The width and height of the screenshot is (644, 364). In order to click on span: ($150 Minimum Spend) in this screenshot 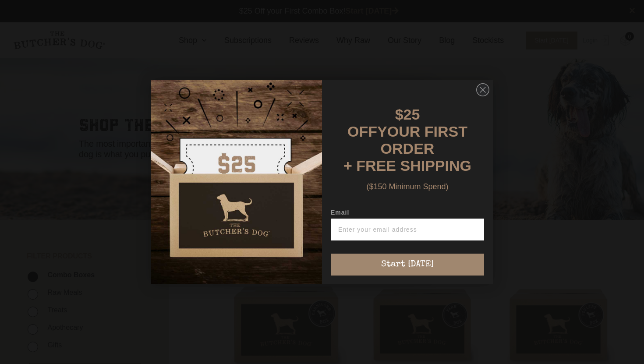, I will do `click(407, 186)`.